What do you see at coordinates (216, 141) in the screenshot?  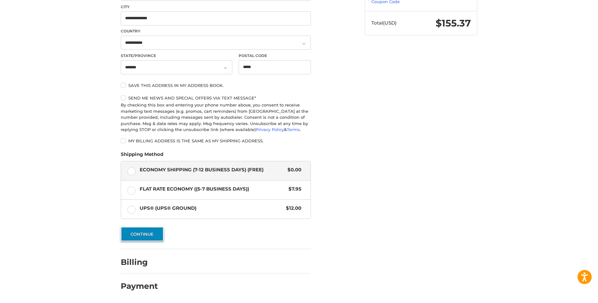 I see `label: My billing address is the same as my shipping address.` at bounding box center [216, 141].